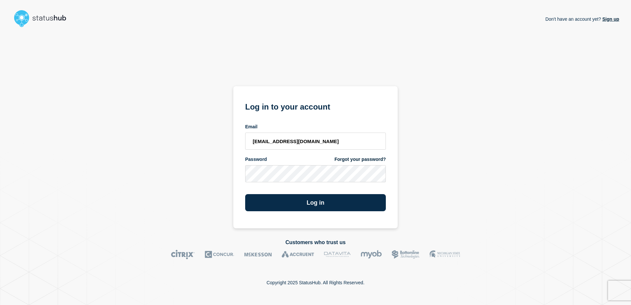 The width and height of the screenshot is (631, 305). What do you see at coordinates (220, 254) in the screenshot?
I see `img: Concur logo` at bounding box center [220, 254].